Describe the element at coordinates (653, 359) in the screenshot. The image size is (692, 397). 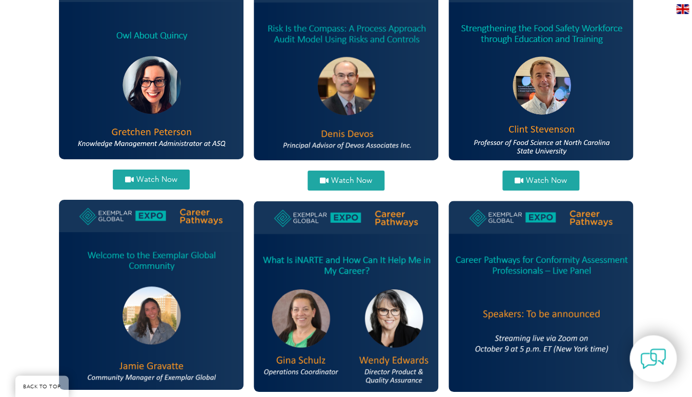
I see `img: contact-chat.png` at that location.